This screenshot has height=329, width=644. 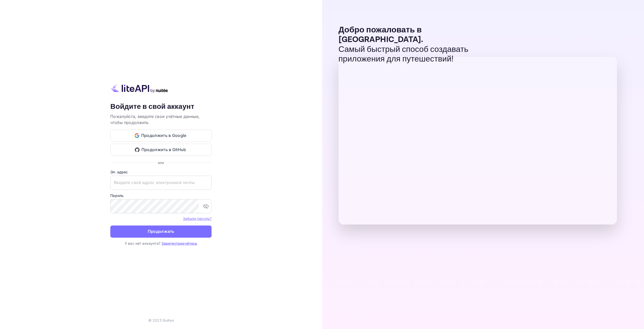 What do you see at coordinates (139, 88) in the screenshot?
I see `img: liteapi` at bounding box center [139, 88].